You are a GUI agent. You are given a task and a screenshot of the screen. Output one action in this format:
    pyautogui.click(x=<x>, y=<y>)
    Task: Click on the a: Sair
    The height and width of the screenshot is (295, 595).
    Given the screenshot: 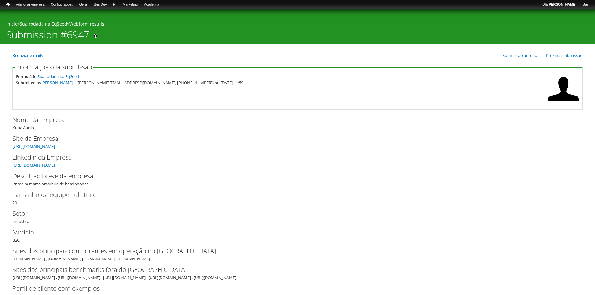 What is the action you would take?
    pyautogui.click(x=586, y=5)
    